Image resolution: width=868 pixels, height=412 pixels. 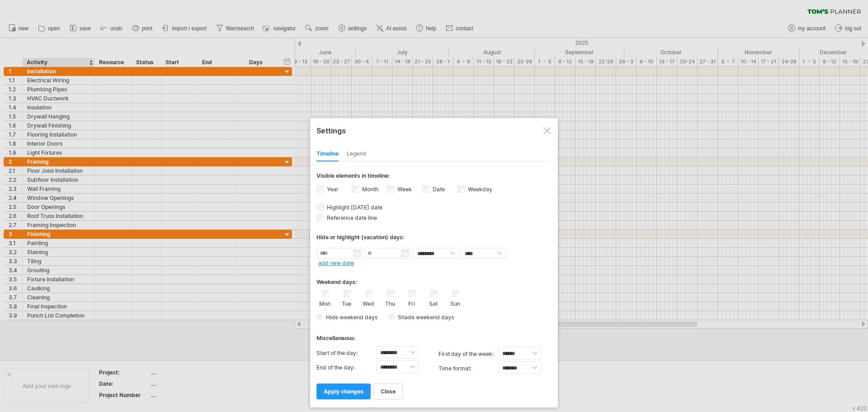 What do you see at coordinates (390, 302) in the screenshot?
I see `label: Thu` at bounding box center [390, 302].